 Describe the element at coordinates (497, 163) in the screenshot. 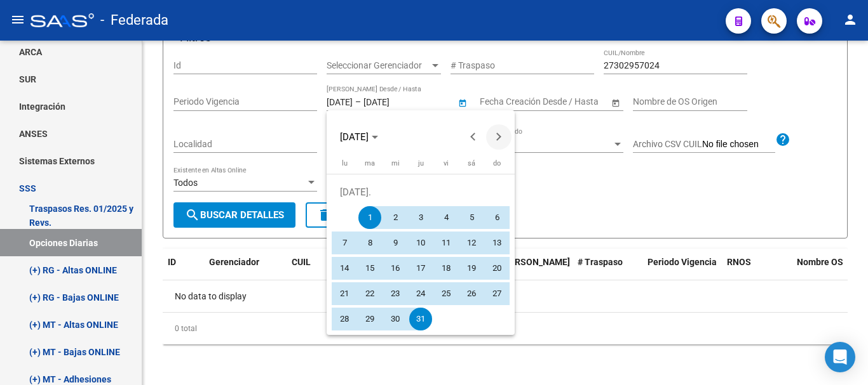

I see `span: do` at that location.